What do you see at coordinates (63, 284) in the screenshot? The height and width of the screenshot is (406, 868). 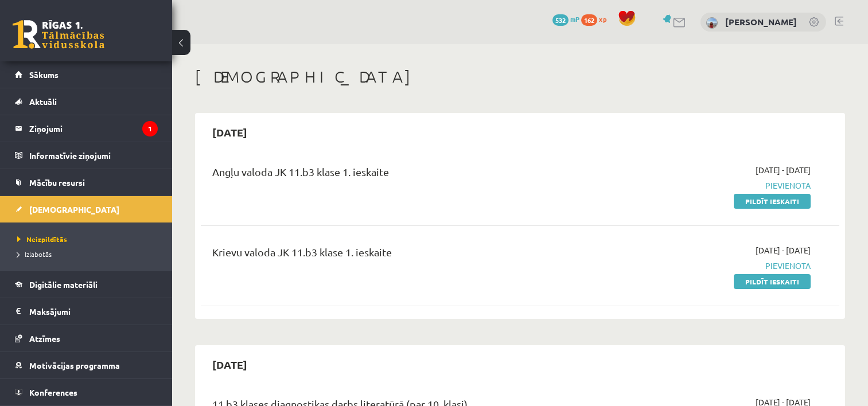 I see `span: Digitālie materiāli` at bounding box center [63, 284].